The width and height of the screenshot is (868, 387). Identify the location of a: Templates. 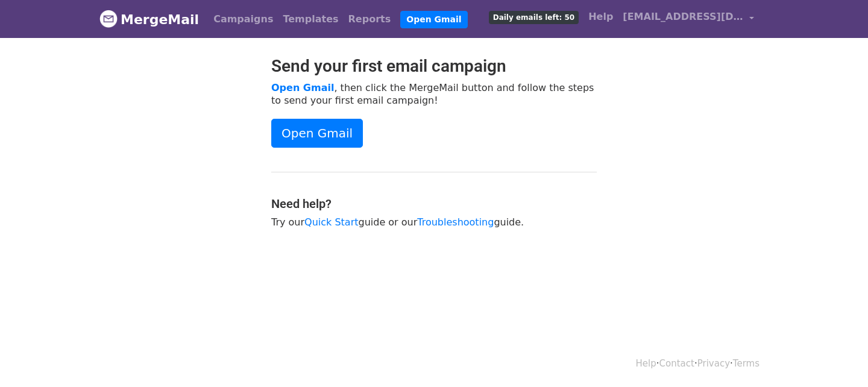
(310, 19).